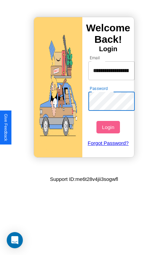  Describe the element at coordinates (15, 240) in the screenshot. I see `div: Open Intercom Messenger` at that location.